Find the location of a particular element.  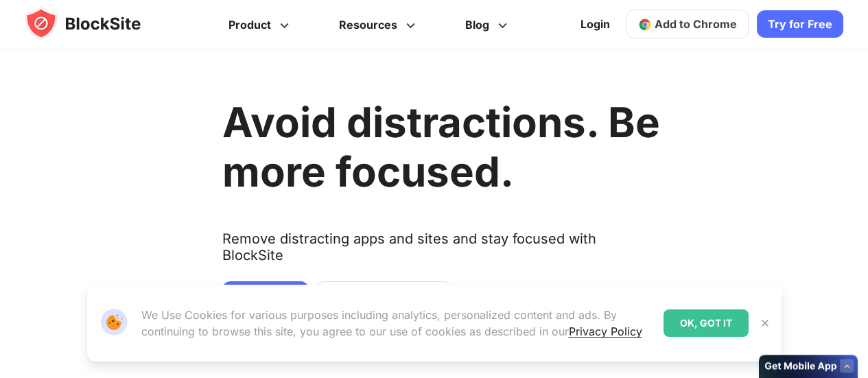

a: Add to Chrome is located at coordinates (688, 25).